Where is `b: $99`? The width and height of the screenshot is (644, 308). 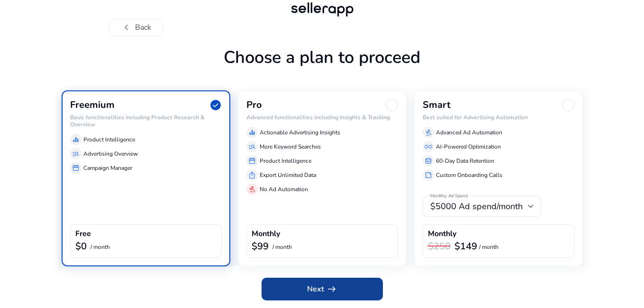 b: $99 is located at coordinates (260, 246).